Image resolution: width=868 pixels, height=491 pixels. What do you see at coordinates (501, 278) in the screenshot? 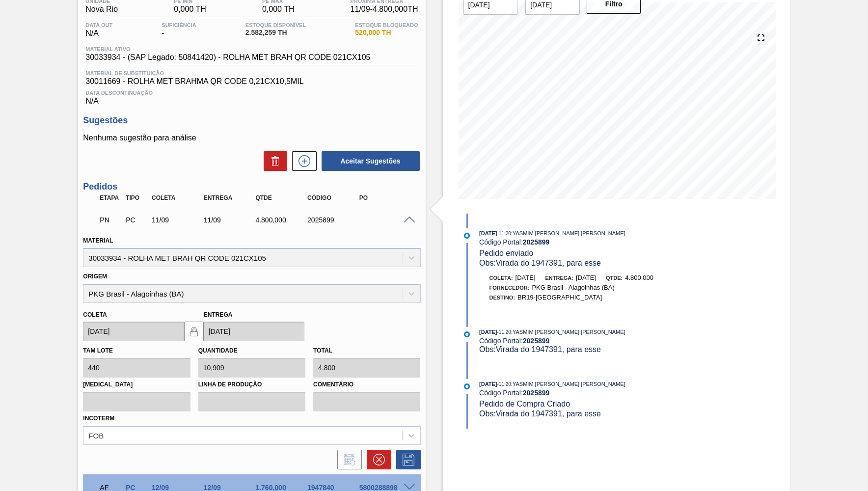
I see `span: Coleta:` at bounding box center [501, 278].